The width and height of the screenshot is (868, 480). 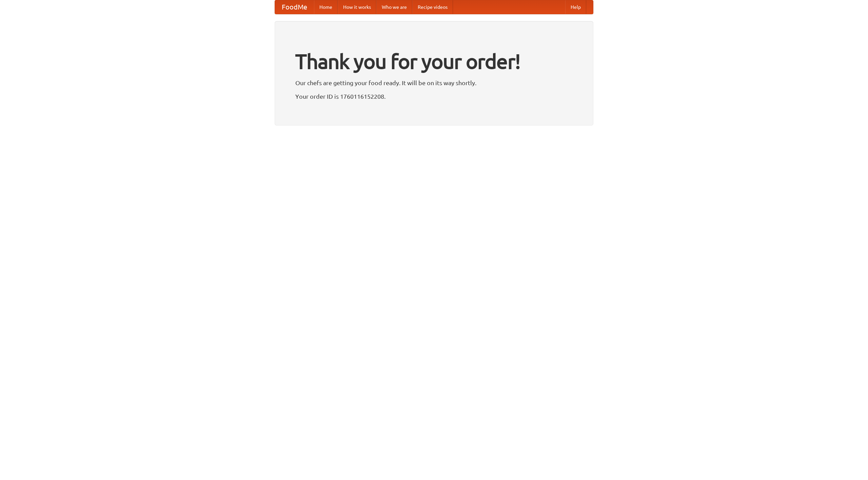 I want to click on a: How it works, so click(x=357, y=7).